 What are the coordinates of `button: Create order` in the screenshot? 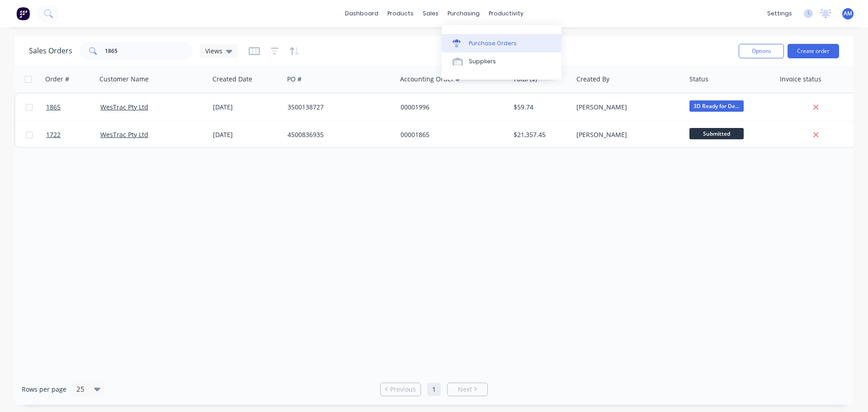 It's located at (813, 51).